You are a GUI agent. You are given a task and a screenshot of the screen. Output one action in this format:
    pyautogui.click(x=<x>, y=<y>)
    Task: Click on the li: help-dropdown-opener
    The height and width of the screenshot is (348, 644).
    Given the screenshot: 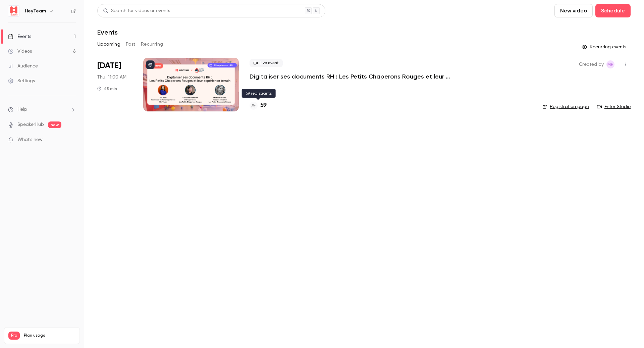 What is the action you would take?
    pyautogui.click(x=42, y=110)
    